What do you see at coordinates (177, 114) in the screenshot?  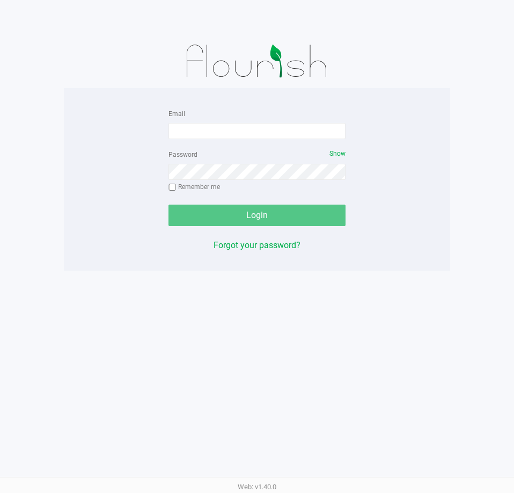 I see `label: Email` at bounding box center [177, 114].